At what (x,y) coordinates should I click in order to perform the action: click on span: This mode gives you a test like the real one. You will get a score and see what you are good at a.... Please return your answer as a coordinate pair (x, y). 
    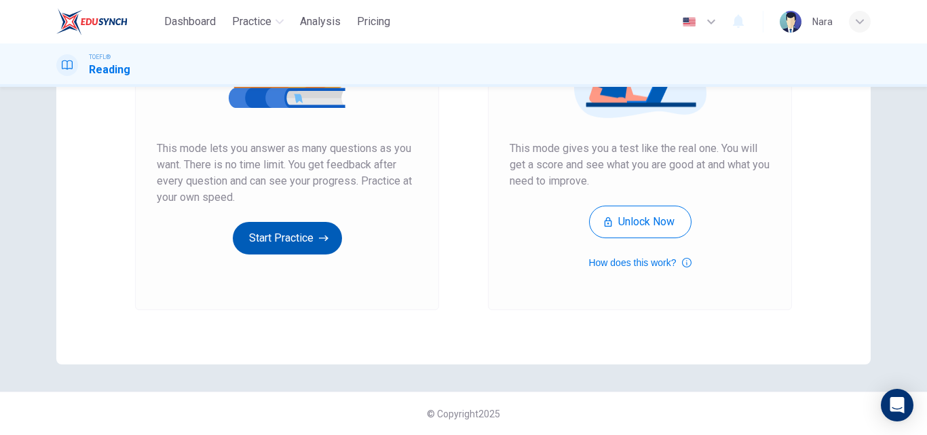
    Looking at the image, I should click on (640, 165).